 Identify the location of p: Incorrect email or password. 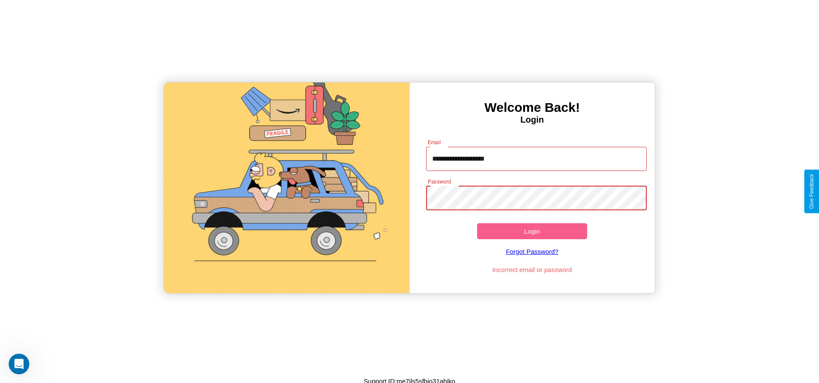
(532, 270).